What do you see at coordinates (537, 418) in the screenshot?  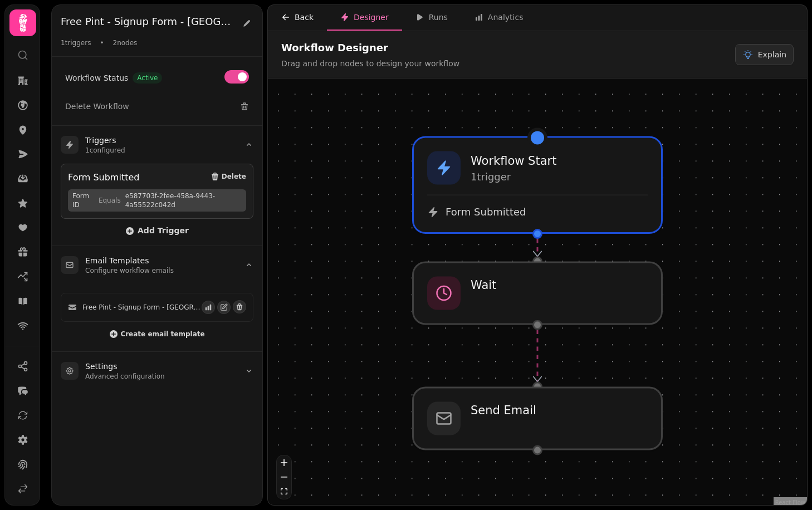 I see `div: Send Email` at bounding box center [537, 418].